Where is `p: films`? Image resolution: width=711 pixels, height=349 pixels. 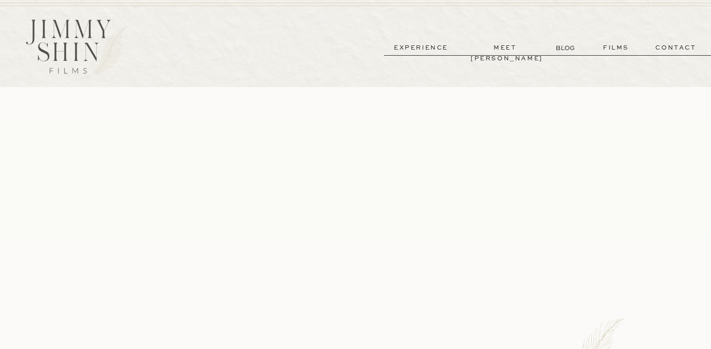
p: films is located at coordinates (616, 48).